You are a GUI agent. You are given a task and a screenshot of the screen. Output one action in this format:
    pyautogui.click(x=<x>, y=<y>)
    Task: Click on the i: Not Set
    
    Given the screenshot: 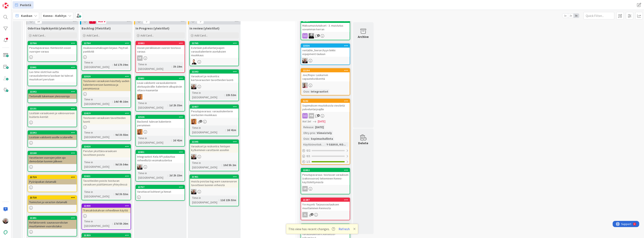 What is the action you would take?
    pyautogui.click(x=307, y=122)
    